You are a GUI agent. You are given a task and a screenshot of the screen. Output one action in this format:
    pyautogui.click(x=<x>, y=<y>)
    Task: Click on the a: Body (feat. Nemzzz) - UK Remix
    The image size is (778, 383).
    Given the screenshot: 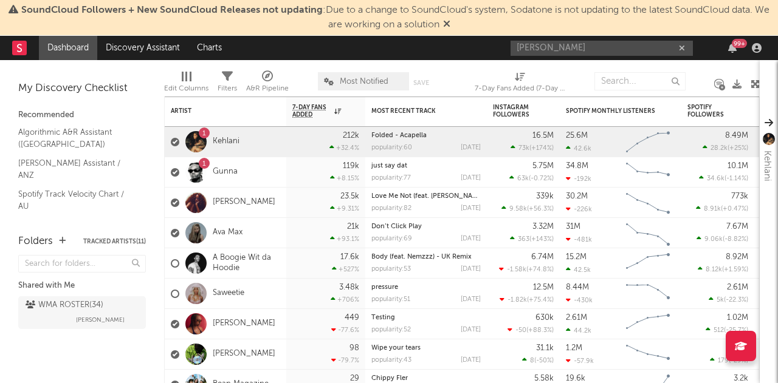 What is the action you would take?
    pyautogui.click(x=421, y=257)
    